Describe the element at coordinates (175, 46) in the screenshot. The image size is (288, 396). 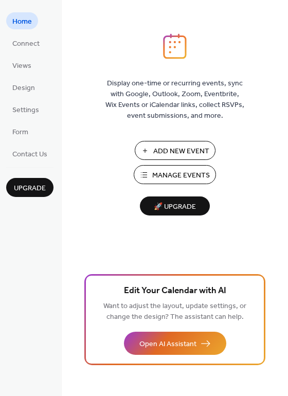
I see `img: logo_icon.svg` at that location.